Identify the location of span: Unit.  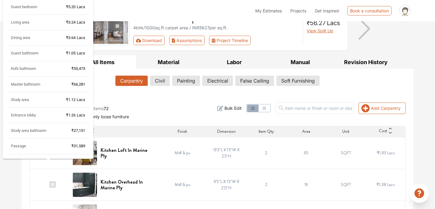
(346, 131).